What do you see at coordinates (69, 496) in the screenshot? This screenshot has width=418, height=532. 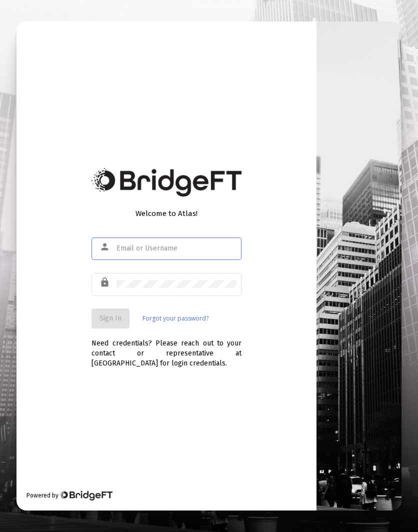 I see `div: Powered by` at bounding box center [69, 496].